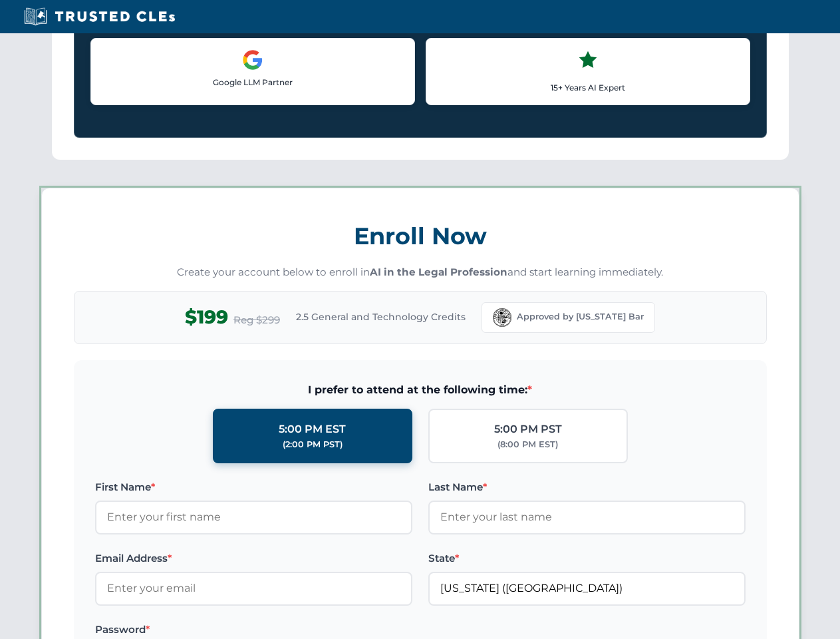 The width and height of the screenshot is (840, 639). I want to click on div: (8:00 PM EST), so click(528, 444).